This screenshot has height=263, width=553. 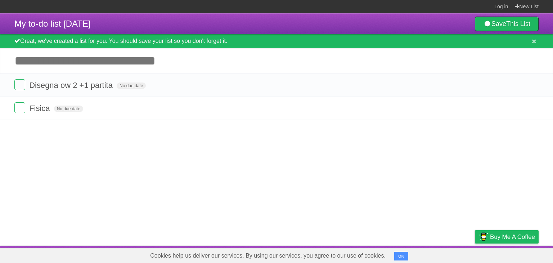 What do you see at coordinates (401, 256) in the screenshot?
I see `button: OK` at bounding box center [401, 256].